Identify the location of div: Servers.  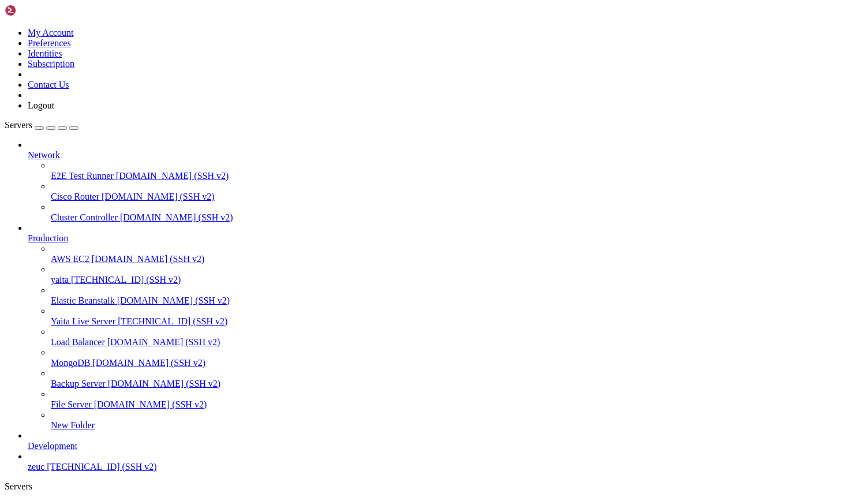
(434, 487).